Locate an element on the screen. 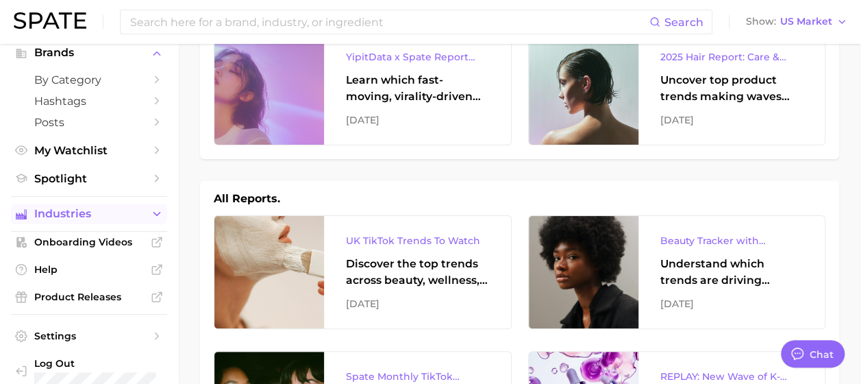  span: Settings is located at coordinates (89, 336).